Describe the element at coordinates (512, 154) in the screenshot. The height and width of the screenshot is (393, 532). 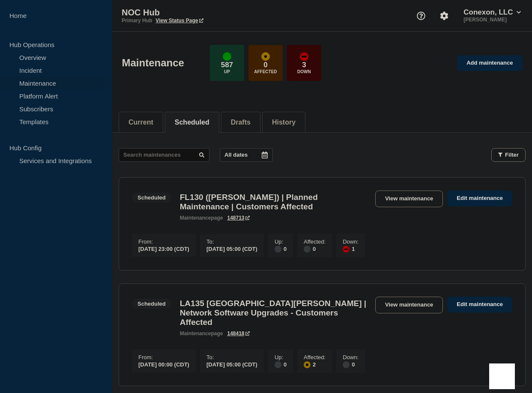
I see `span: Filter` at that location.